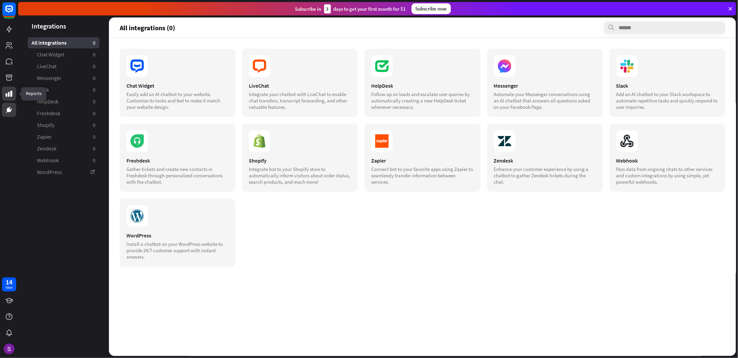 This screenshot has width=738, height=358. I want to click on span: Freshdesk, so click(49, 113).